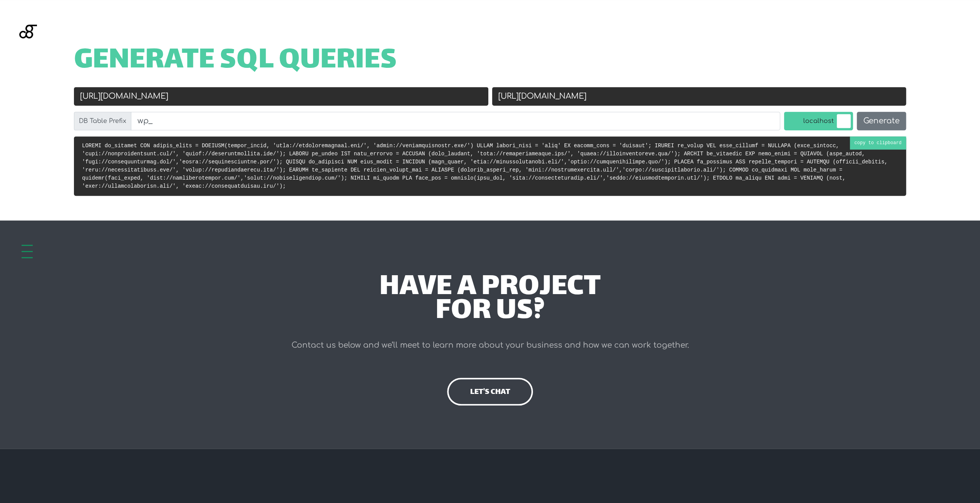 The height and width of the screenshot is (503, 980). I want to click on div: have a project for us?, so click(490, 300).